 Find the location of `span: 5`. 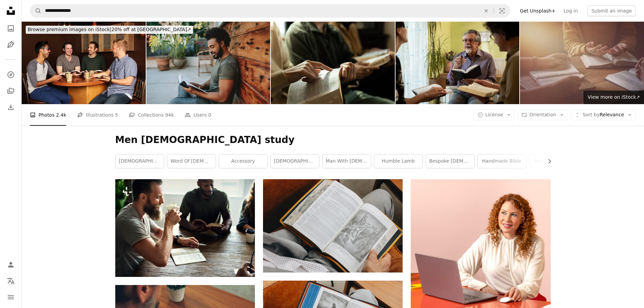

span: 5 is located at coordinates (117, 115).